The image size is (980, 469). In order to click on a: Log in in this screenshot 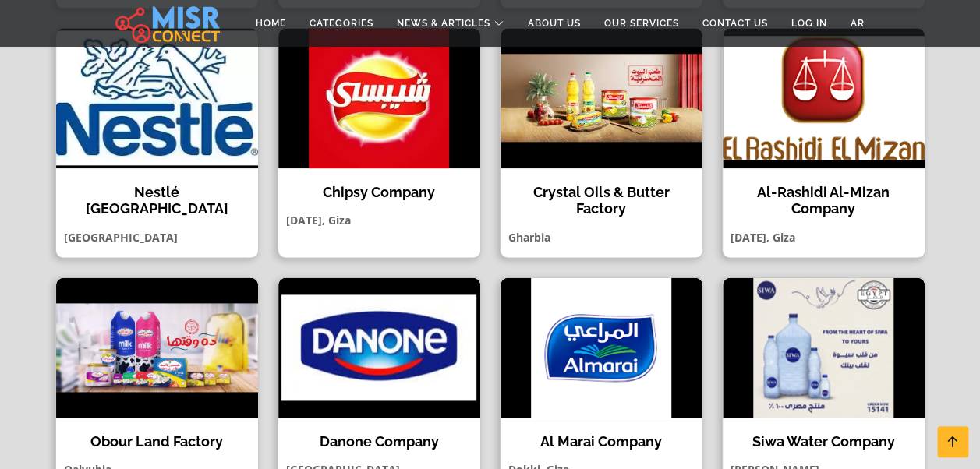, I will do `click(809, 23)`.